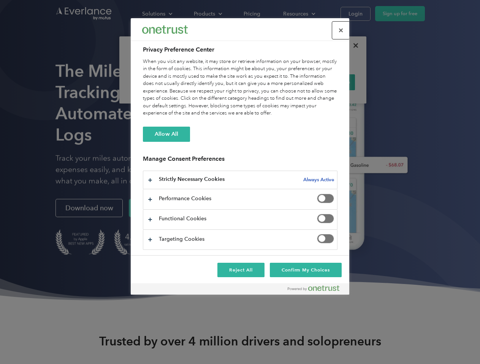  I want to click on div: Everlance, so click(165, 30).